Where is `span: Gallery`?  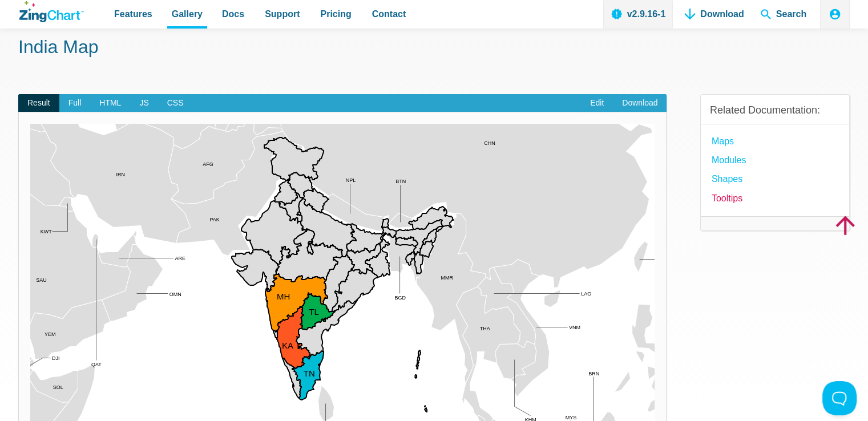
span: Gallery is located at coordinates (187, 14).